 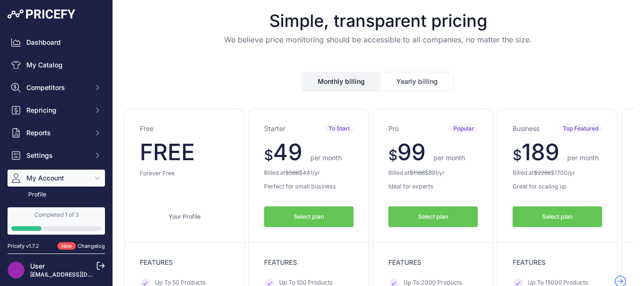 What do you see at coordinates (66, 246) in the screenshot?
I see `span: New` at bounding box center [66, 246].